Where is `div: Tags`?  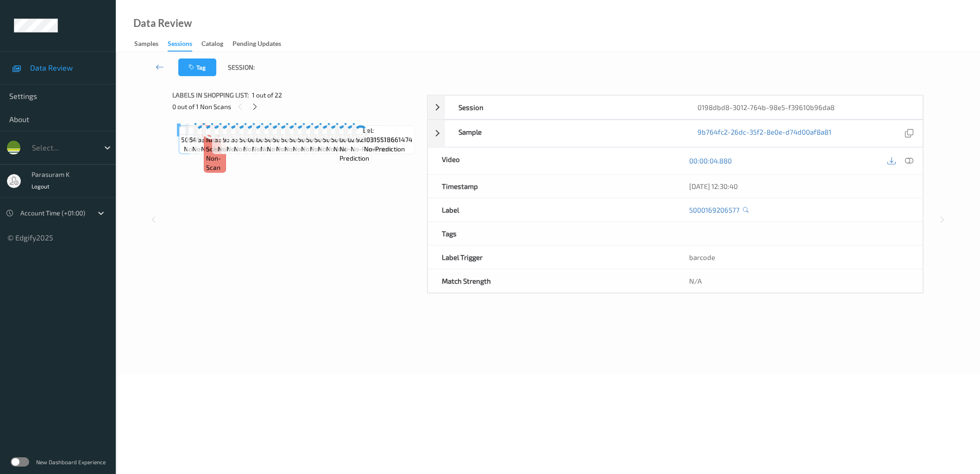
div: Tags is located at coordinates (552, 234).